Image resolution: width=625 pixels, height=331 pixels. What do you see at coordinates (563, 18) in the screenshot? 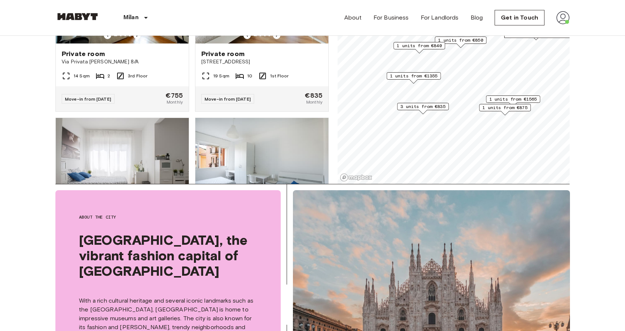
I see `img: avatar` at bounding box center [563, 18].